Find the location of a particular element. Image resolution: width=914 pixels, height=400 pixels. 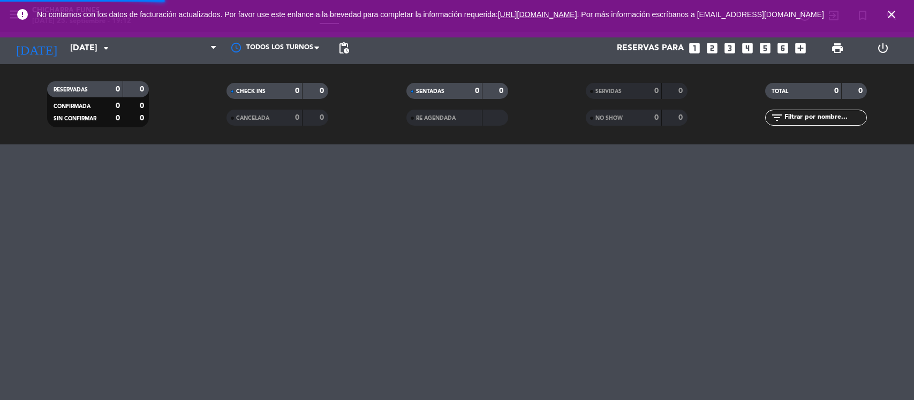

span: CHECK INS is located at coordinates (251, 92).